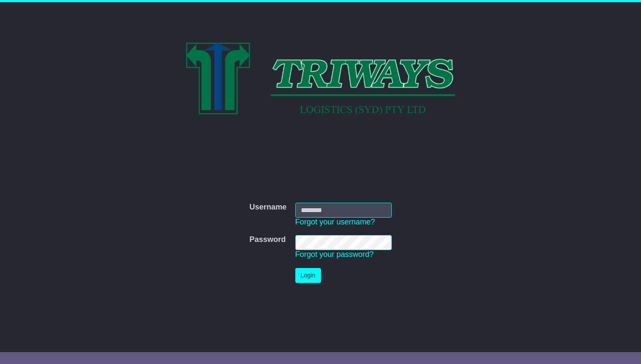 This screenshot has height=364, width=641. Describe the element at coordinates (267, 240) in the screenshot. I see `label: Password` at that location.